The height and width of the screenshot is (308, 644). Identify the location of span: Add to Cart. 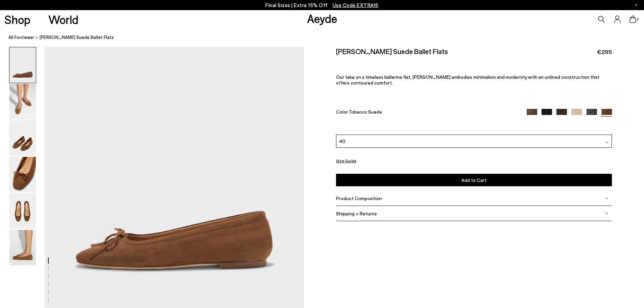
(474, 180).